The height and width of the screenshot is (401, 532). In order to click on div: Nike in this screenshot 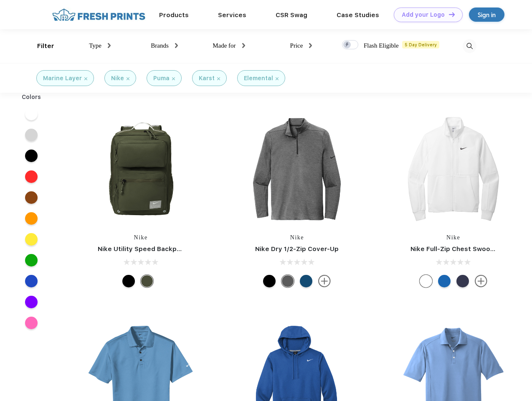, I will do `click(117, 78)`.